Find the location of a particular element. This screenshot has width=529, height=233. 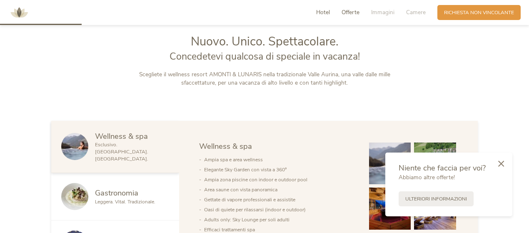

li: Ampia zona piscine con indoor e outdoor pool is located at coordinates (280, 179).